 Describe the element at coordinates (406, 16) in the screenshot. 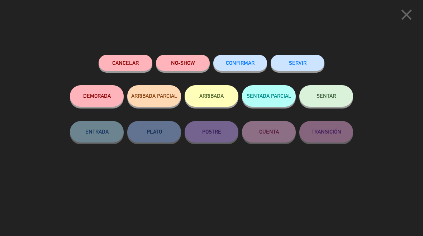

I see `button: close` at that location.